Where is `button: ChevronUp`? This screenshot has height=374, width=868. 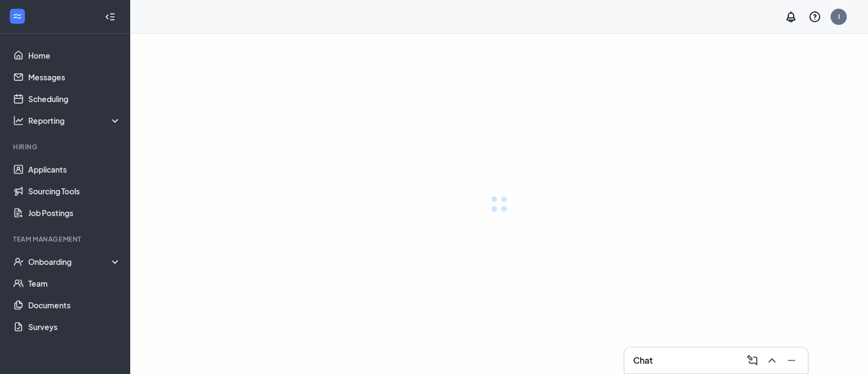
button: ChevronUp is located at coordinates (771, 360).